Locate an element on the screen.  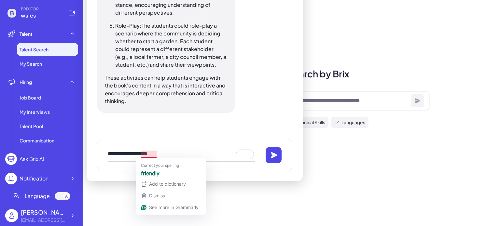
span: My Search is located at coordinates (31, 64).